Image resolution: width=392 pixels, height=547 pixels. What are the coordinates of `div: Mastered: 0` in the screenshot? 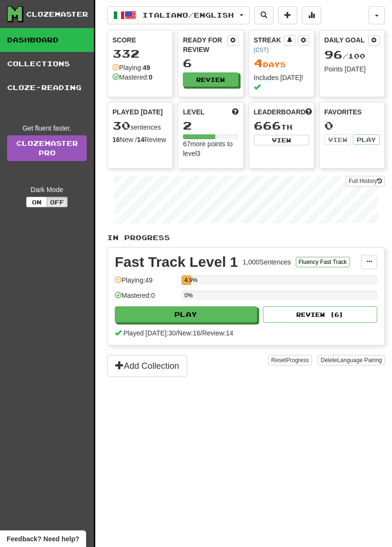 It's located at (146, 298).